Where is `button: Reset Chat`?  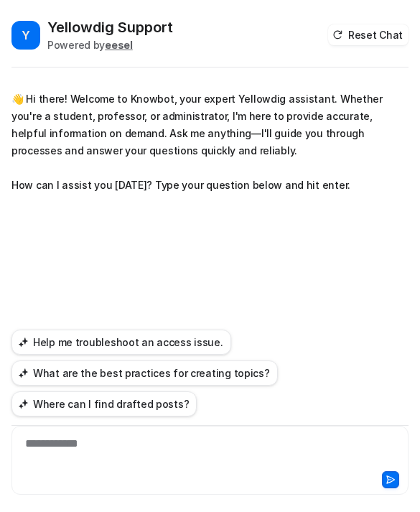 button: Reset Chat is located at coordinates (368, 34).